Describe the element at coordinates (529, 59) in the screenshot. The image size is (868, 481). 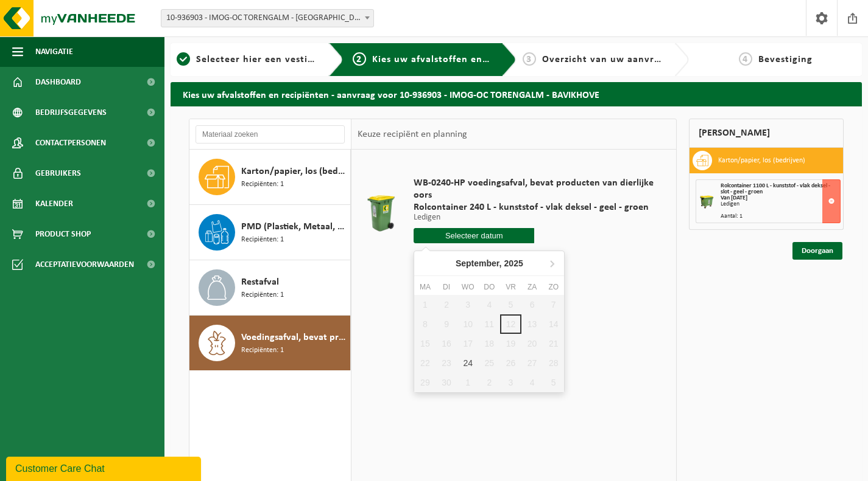
I see `span: 3` at that location.